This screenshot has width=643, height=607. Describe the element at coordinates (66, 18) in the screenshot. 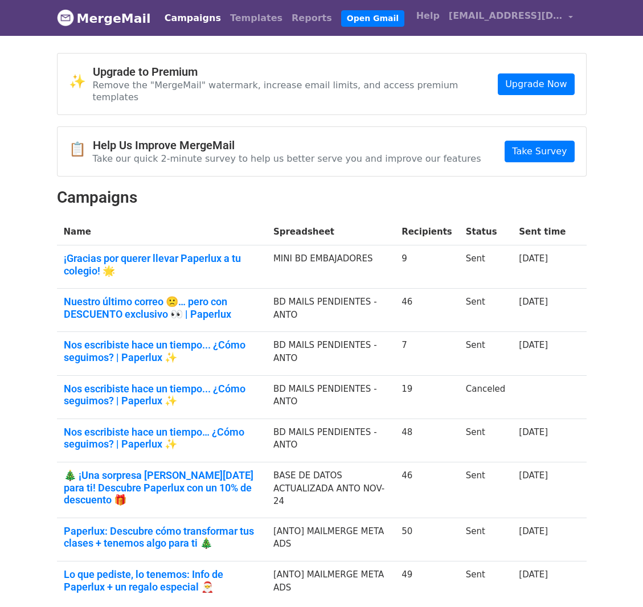

I see `img: MergeMail logo` at that location.